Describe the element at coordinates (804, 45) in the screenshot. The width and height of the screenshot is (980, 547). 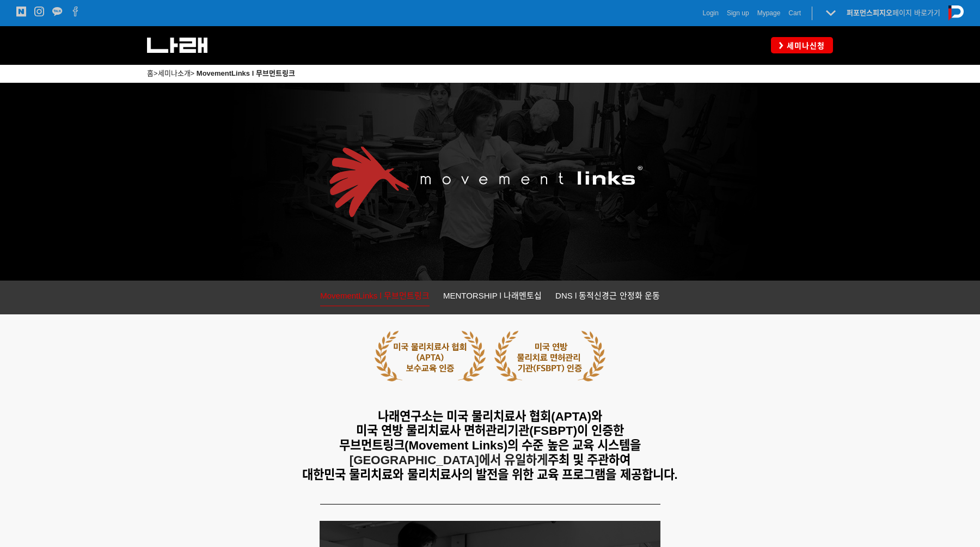
I see `span: 세미나신청` at that location.